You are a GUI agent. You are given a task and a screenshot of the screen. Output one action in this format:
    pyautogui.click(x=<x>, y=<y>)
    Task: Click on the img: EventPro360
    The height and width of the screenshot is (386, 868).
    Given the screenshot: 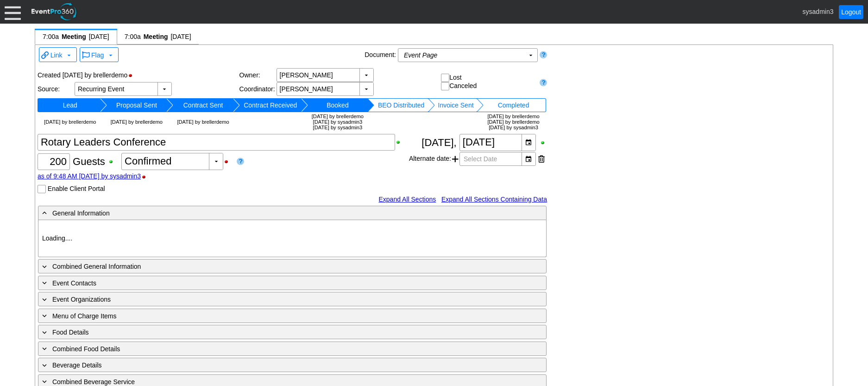 What is the action you would take?
    pyautogui.click(x=54, y=11)
    